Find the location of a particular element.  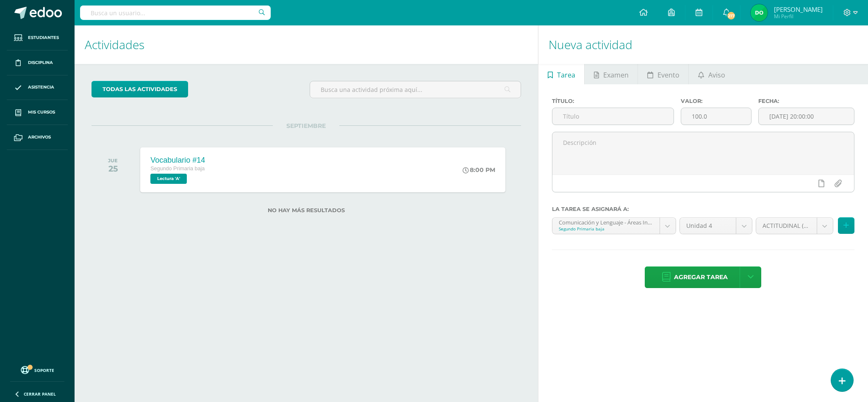

span: Soporte is located at coordinates (44, 370).